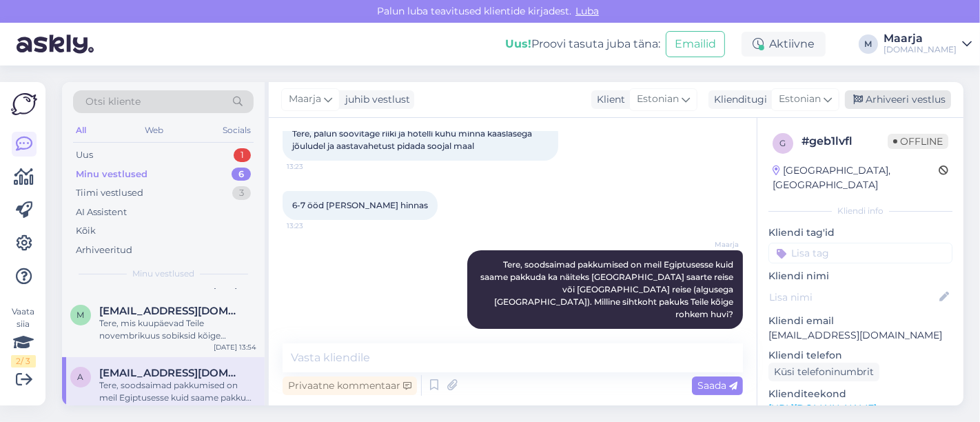  What do you see at coordinates (860, 254) in the screenshot?
I see `input: Lisa tag` at bounding box center [860, 254].